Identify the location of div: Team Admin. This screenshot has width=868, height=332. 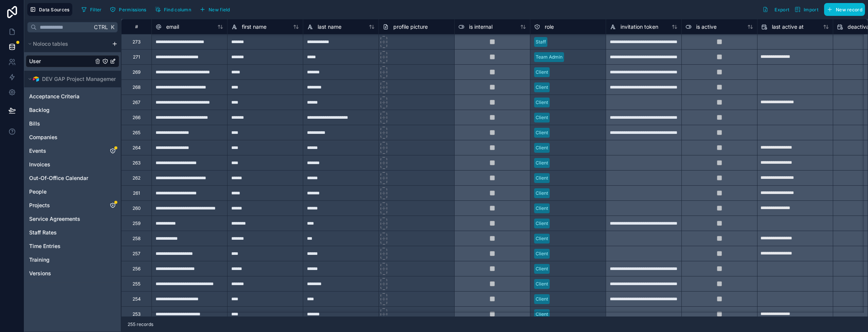
(549, 57).